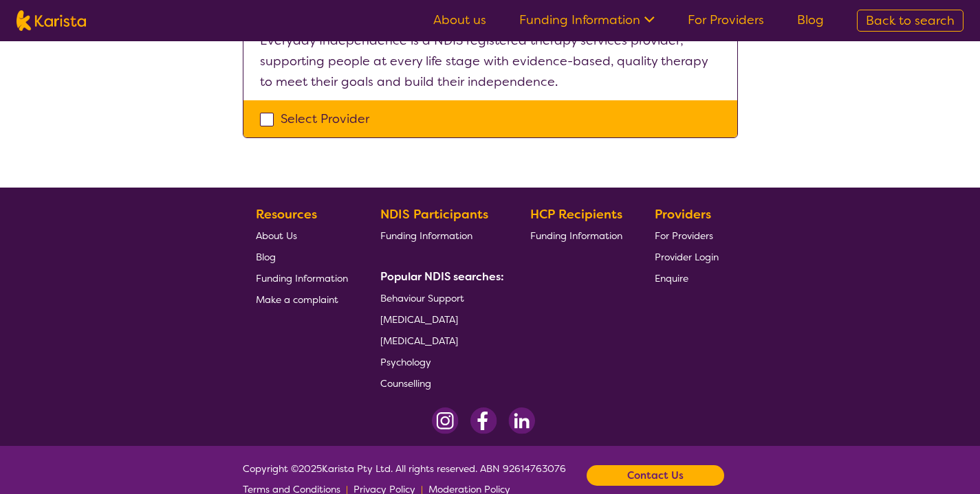  What do you see at coordinates (439, 297) in the screenshot?
I see `a: Behaviour Support` at bounding box center [439, 297].